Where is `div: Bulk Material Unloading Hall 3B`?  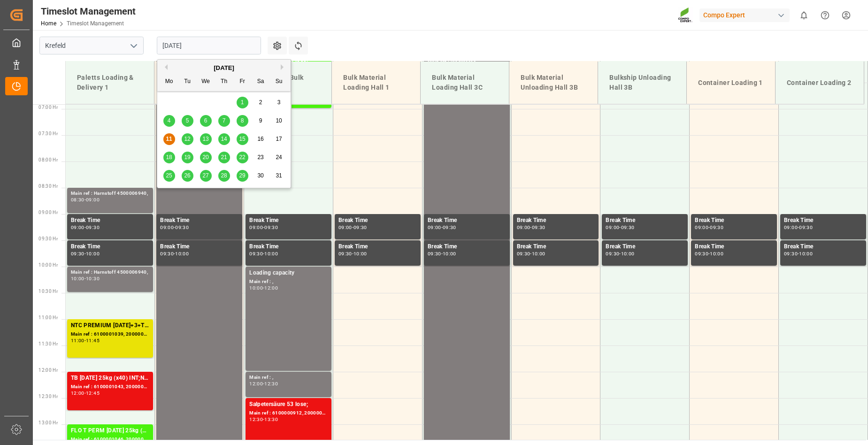 div: Bulk Material Unloading Hall 3B is located at coordinates (553, 83).